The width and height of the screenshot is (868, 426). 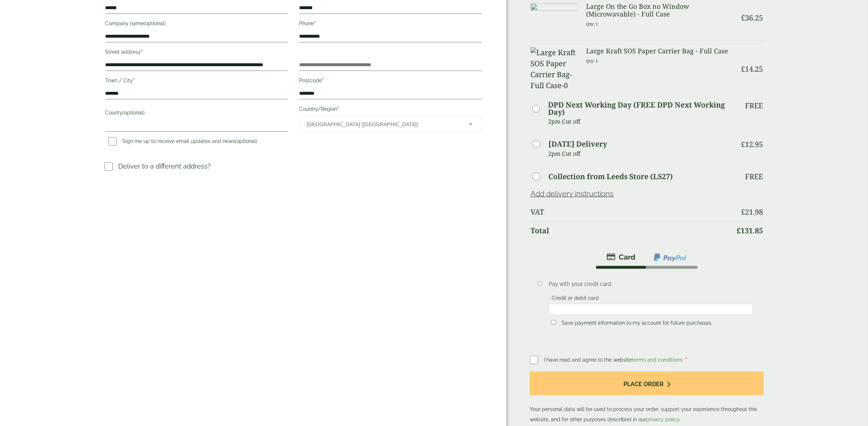 I want to click on span: I have read and agree to the website, so click(x=614, y=360).